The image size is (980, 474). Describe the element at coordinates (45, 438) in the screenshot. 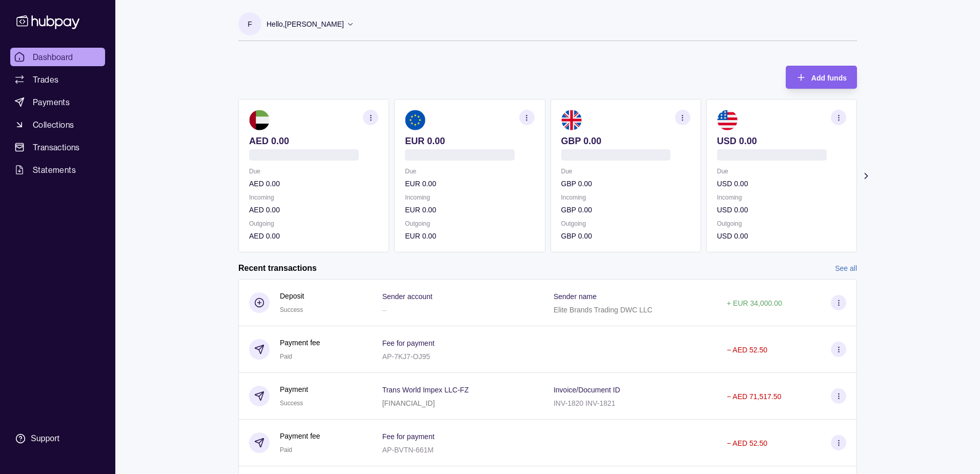

I see `div: Support` at that location.